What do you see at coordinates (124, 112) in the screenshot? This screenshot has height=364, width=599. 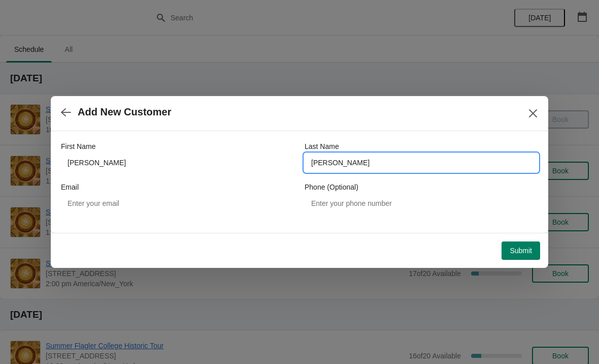 I see `h2: Add New Customer` at bounding box center [124, 112].